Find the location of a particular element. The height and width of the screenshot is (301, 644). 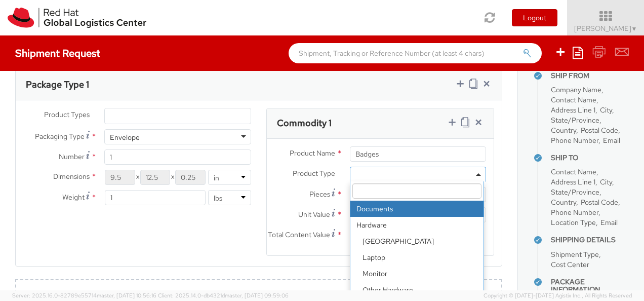

div: Envelope is located at coordinates (124, 137).